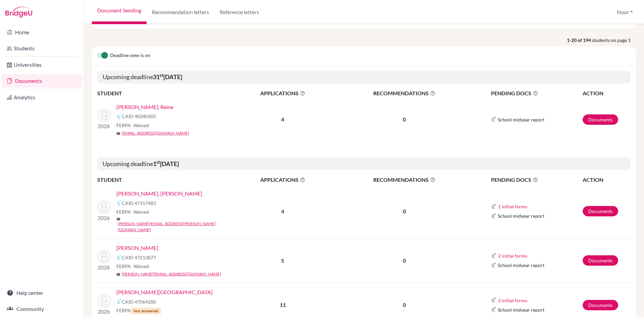 This screenshot has width=644, height=317. Describe the element at coordinates (41, 65) in the screenshot. I see `a: Universities` at that location.